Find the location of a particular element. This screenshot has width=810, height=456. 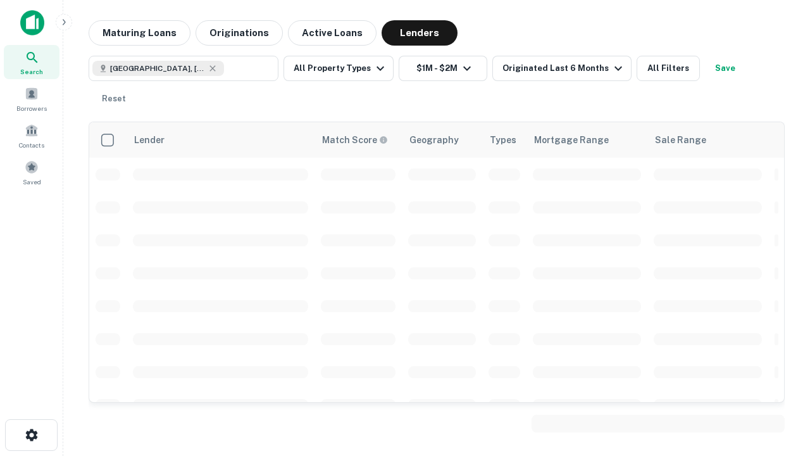

button: Active Loans is located at coordinates (332, 33).